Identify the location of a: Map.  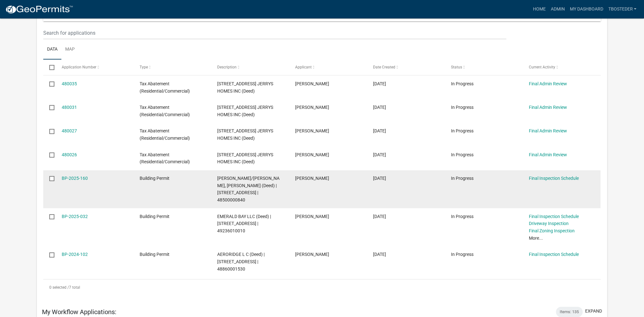
(70, 50).